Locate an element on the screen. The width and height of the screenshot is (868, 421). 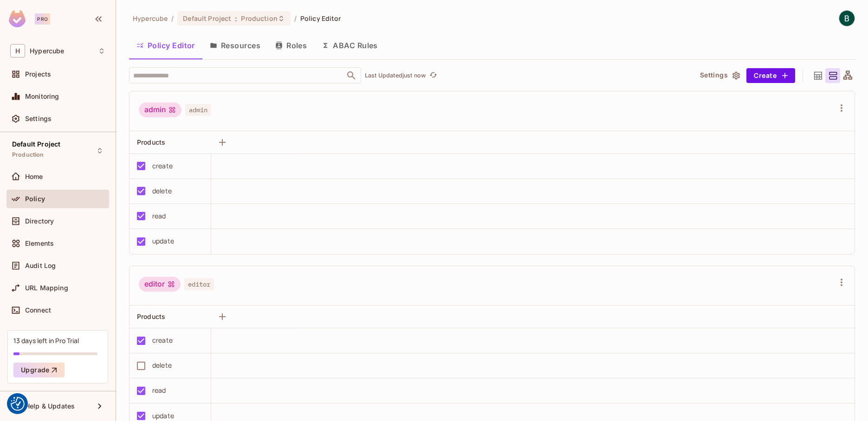
img: SReyMgAAAABJRU5ErkJggg== is located at coordinates (18, 18).